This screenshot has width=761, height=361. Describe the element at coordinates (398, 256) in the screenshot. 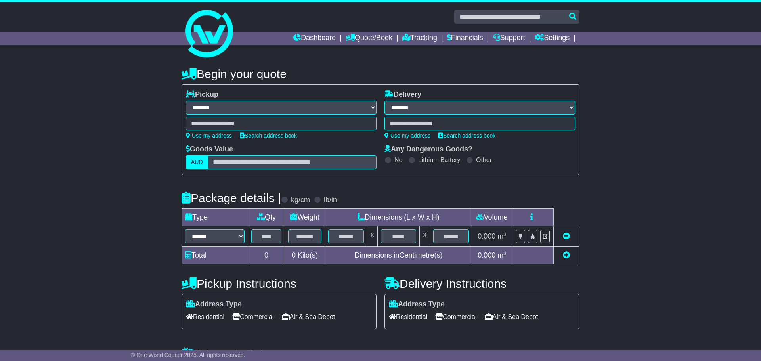

I see `td: Dimensions in Centimetre(s)` at that location.